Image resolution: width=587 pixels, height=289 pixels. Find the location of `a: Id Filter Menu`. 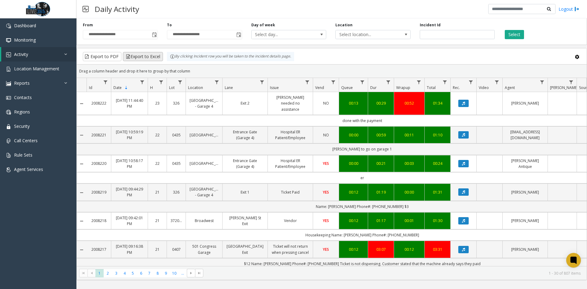

a: Id Filter Menu is located at coordinates (105, 82).